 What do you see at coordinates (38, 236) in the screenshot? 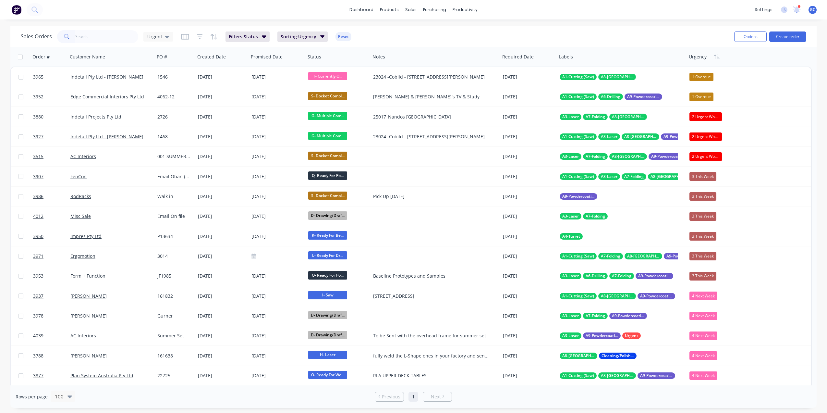
I see `span: 3950` at bounding box center [38, 236].